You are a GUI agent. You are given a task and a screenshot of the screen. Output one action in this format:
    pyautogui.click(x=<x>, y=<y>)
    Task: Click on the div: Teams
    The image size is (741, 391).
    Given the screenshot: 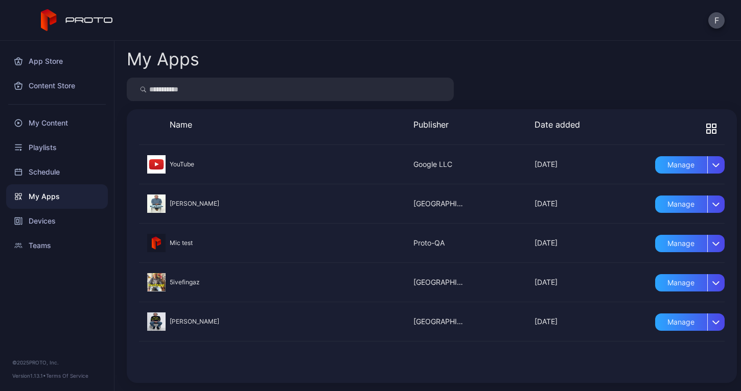 What is the action you would take?
    pyautogui.click(x=57, y=246)
    